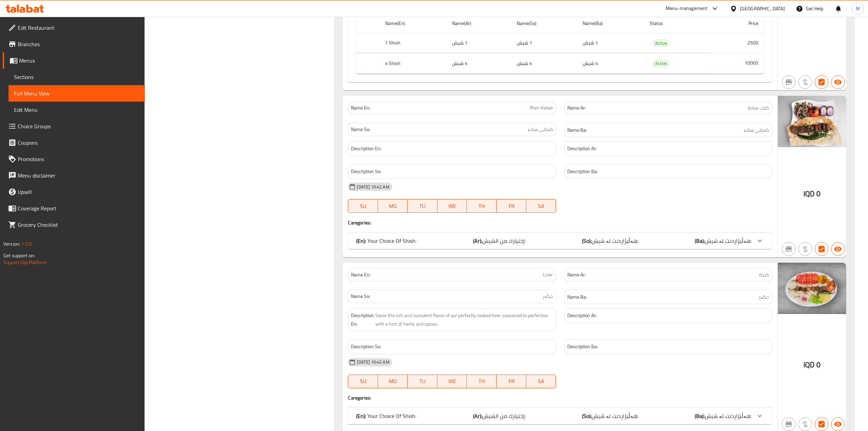 This screenshot has width=868, height=431. I want to click on span: Menu disclaimer, so click(79, 176).